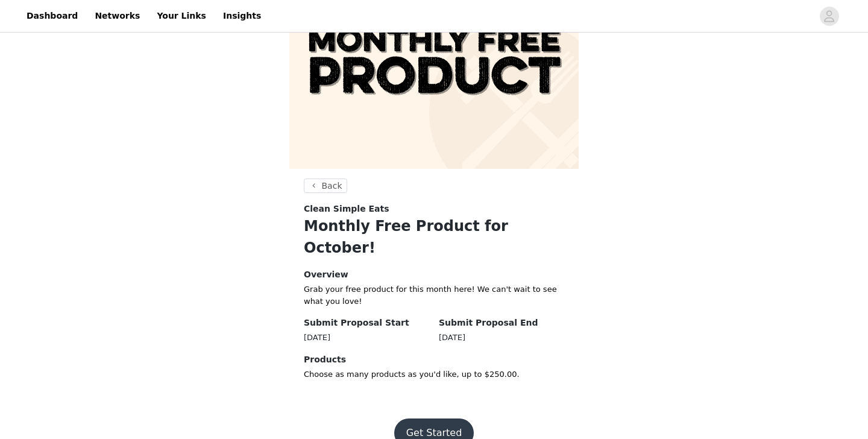  What do you see at coordinates (829, 16) in the screenshot?
I see `div: avatar` at bounding box center [829, 16].